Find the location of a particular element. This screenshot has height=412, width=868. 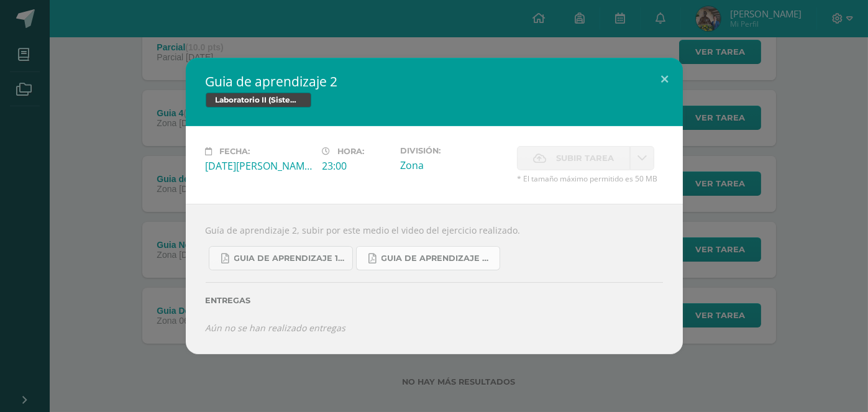

span: Hora: is located at coordinates (351, 151).